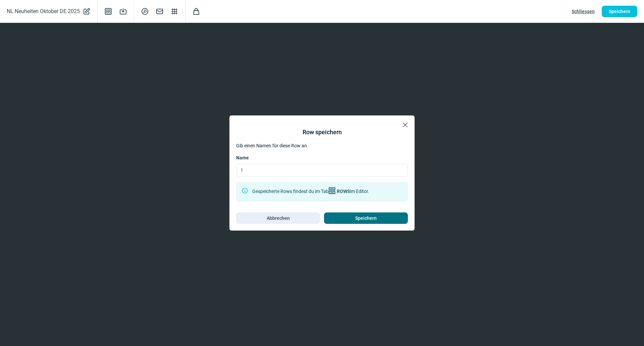 The image size is (644, 346). What do you see at coordinates (322, 170) in the screenshot?
I see `input: Name` at bounding box center [322, 170].